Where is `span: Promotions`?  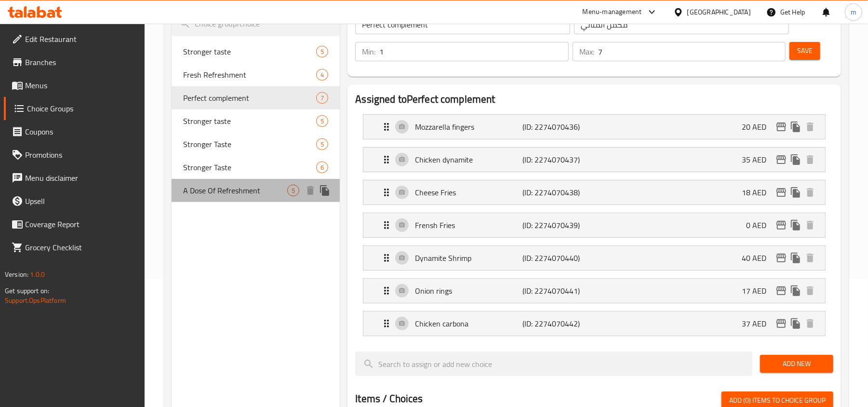
span: Promotions is located at coordinates (81, 155).